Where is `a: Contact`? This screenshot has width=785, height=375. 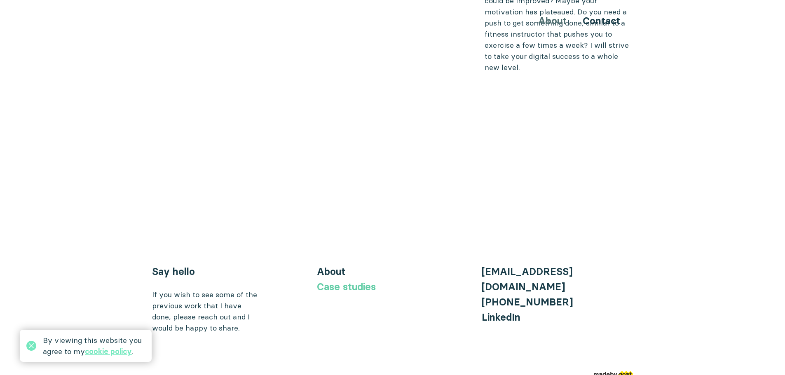 a: Contact is located at coordinates (601, 21).